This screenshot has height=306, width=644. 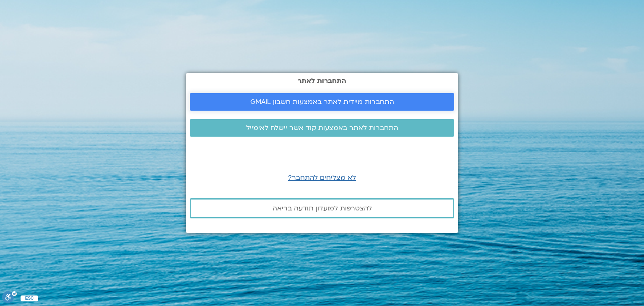 What do you see at coordinates (322, 128) in the screenshot?
I see `a: התחברות לאתר באמצעות קוד אשר יישלח לאימייל` at bounding box center [322, 128].